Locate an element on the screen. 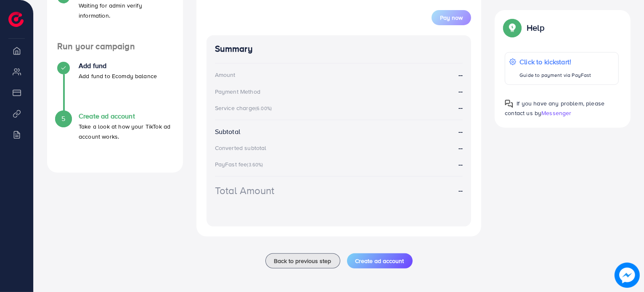 This screenshot has height=292, width=644. li: Create ad account is located at coordinates (115, 137).